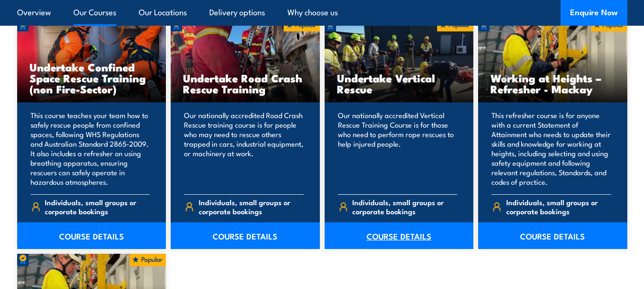  Describe the element at coordinates (245, 83) in the screenshot. I see `h3: Undertake Road Crash Rescue Training` at that location.